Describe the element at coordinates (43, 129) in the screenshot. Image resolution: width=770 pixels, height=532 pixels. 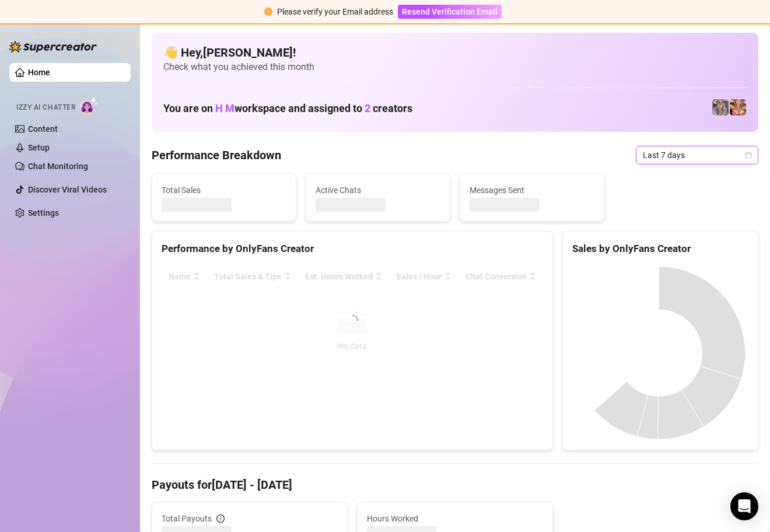
I see `a: Content` at that location.